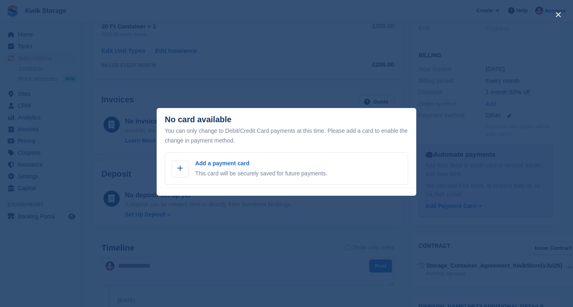  What do you see at coordinates (559, 15) in the screenshot?
I see `button: close` at bounding box center [559, 15].